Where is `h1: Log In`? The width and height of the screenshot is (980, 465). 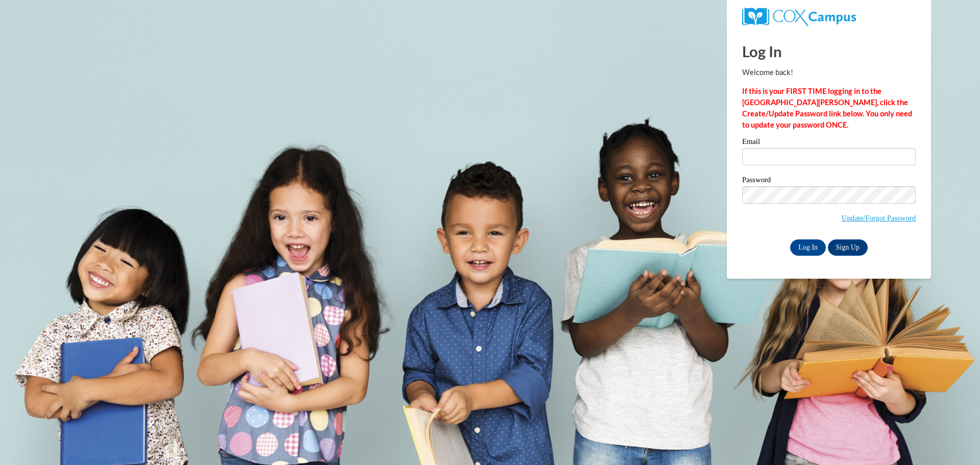 h1: Log In is located at coordinates (829, 51).